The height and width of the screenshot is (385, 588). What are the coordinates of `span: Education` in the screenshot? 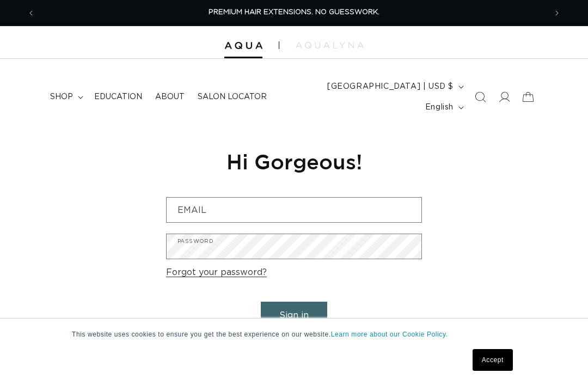 It's located at (118, 97).